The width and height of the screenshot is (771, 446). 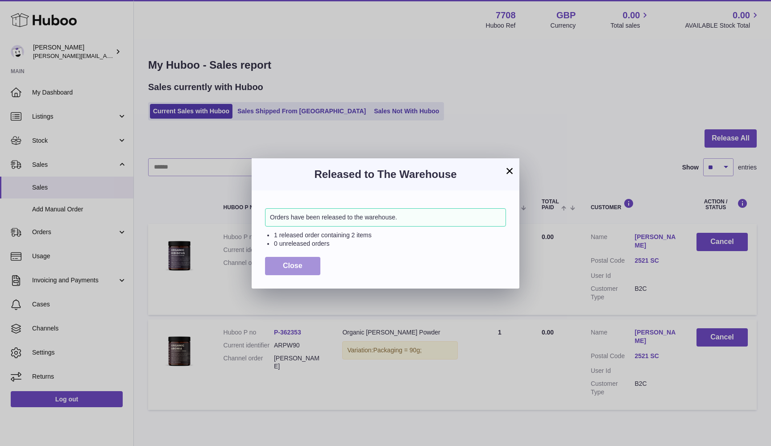 What do you see at coordinates (390, 244) in the screenshot?
I see `li: 0 unreleased orders` at bounding box center [390, 244].